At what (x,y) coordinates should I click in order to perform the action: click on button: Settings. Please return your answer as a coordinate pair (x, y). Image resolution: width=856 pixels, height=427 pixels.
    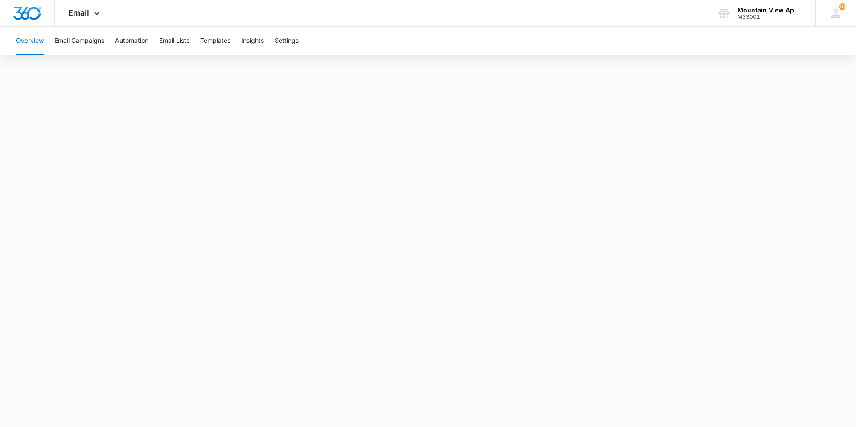
    Looking at the image, I should click on (287, 41).